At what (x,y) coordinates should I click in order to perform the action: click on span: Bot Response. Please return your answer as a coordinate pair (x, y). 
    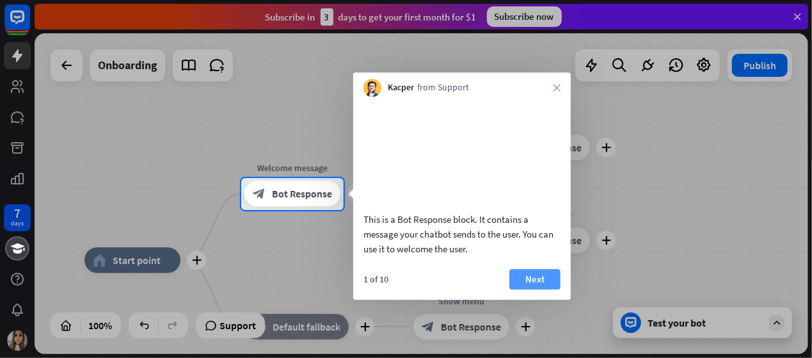
    Looking at the image, I should click on (302, 194).